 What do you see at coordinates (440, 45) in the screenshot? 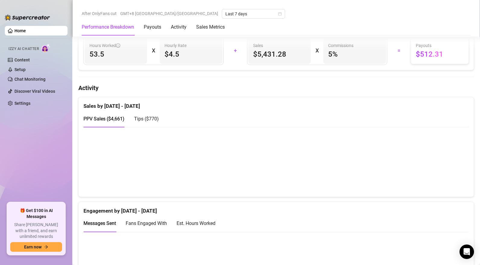
I see `span: Payouts` at bounding box center [440, 45].